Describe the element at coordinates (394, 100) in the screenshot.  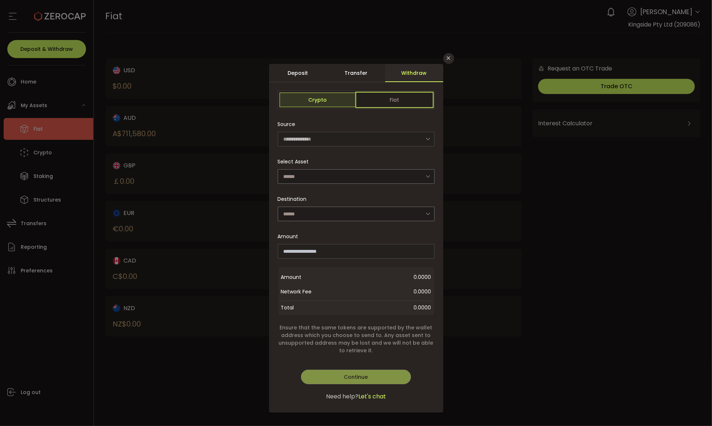
I see `span: Fiat` at that location.